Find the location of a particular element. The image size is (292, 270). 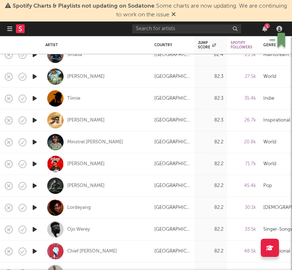

div: Artist is located at coordinates (94, 45).